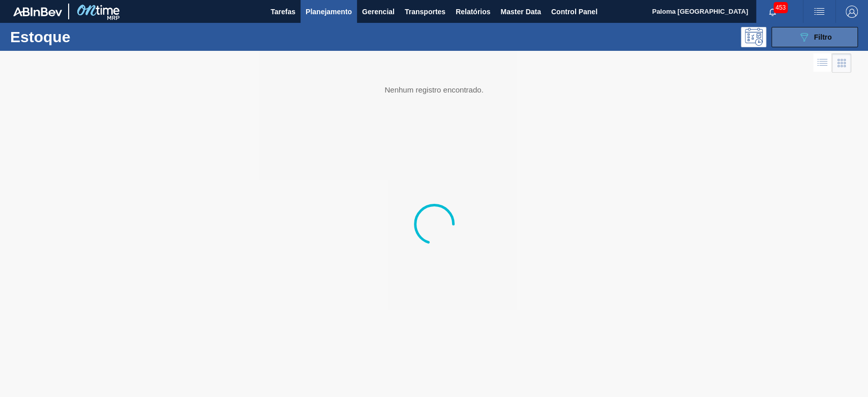 The image size is (868, 397). What do you see at coordinates (815, 37) in the screenshot?
I see `button: Filtro` at bounding box center [815, 37].